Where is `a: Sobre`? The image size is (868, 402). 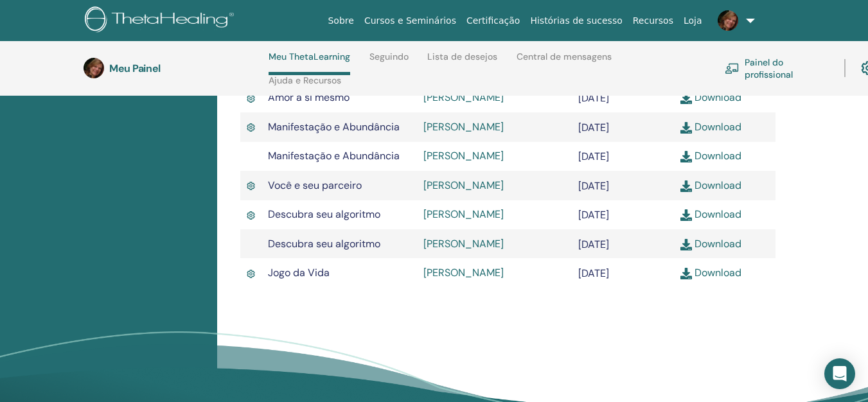
a: Sobre is located at coordinates (340, 20).